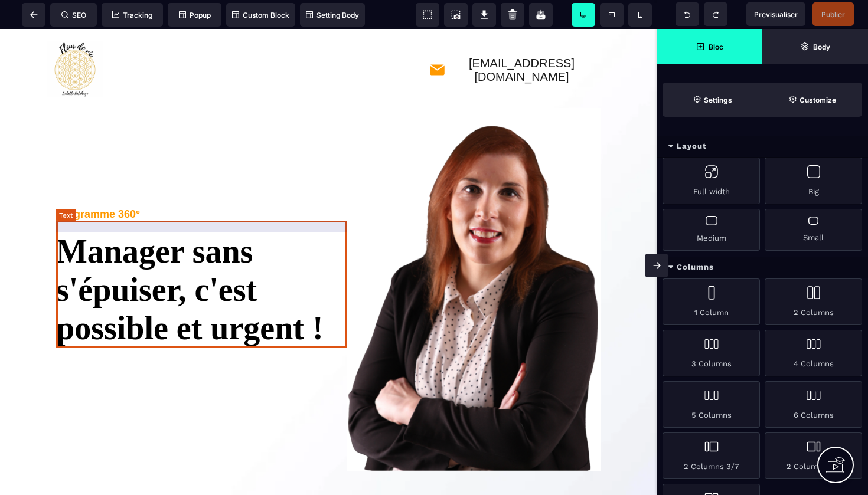 The width and height of the screenshot is (868, 495). What do you see at coordinates (132, 15) in the screenshot?
I see `span: Tracking` at bounding box center [132, 15].